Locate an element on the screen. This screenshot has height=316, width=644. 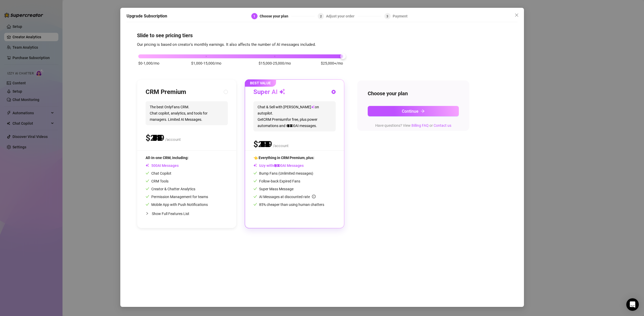
span: AI Messages at discounted rate is located at coordinates (287, 197).